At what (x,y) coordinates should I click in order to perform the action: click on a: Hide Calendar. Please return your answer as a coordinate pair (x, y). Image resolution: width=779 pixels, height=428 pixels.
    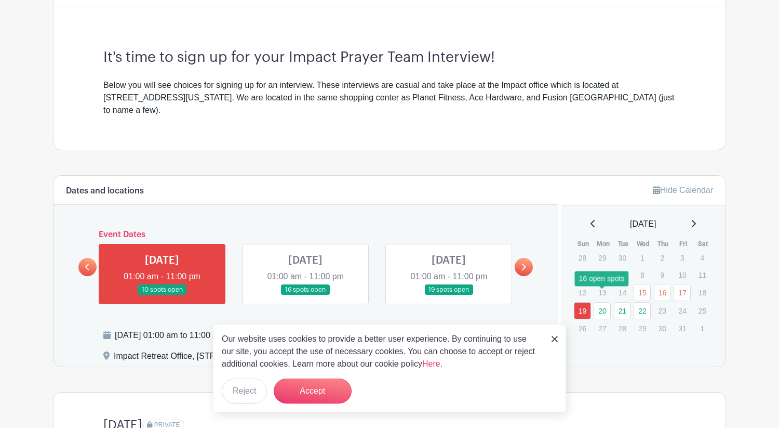
    Looking at the image, I should click on (683, 190).